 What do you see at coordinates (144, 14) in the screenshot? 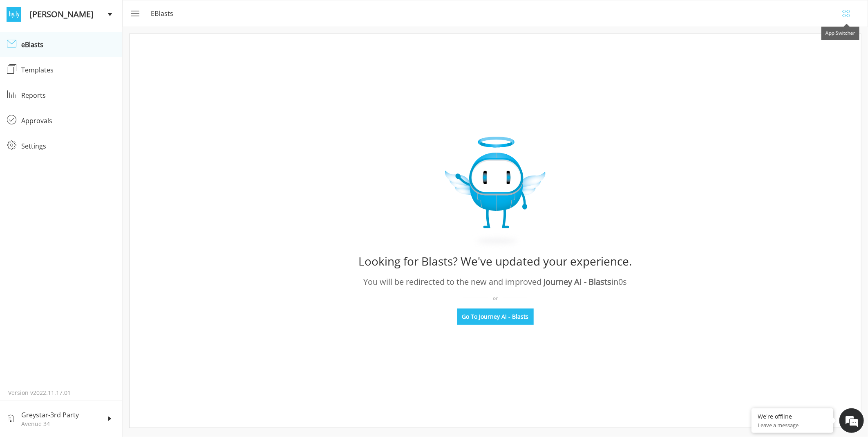
I see `div: Minimize live chat window` at bounding box center [144, 14].